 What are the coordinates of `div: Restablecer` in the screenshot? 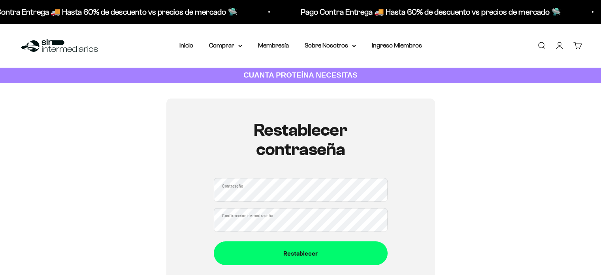 It's located at (301, 253).